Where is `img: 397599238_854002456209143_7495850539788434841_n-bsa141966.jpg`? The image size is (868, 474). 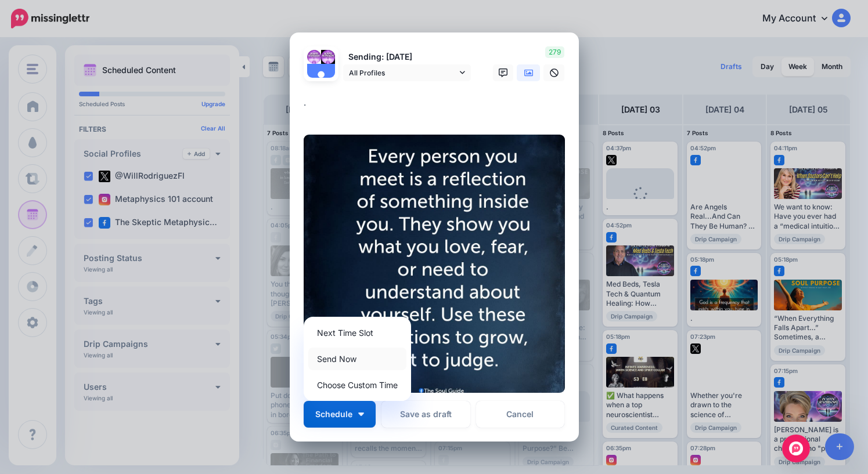
img: 397599238_854002456209143_7495850539788434841_n-bsa141966.jpg is located at coordinates (328, 57).